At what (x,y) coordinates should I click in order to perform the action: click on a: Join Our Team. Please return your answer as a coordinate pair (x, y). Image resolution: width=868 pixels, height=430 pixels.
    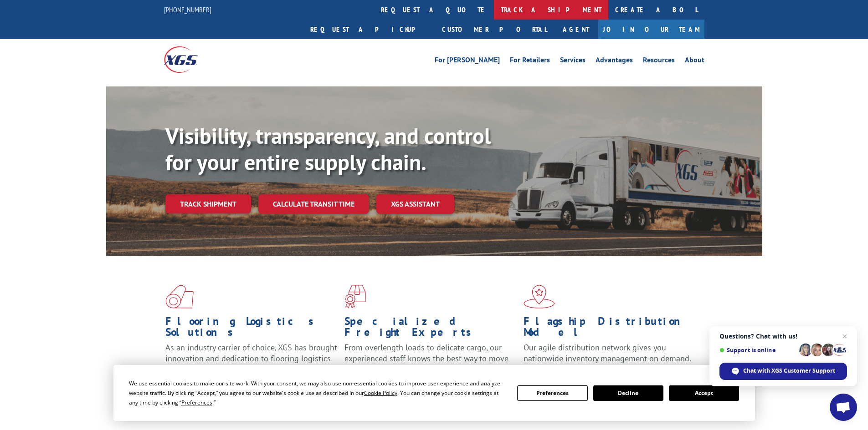
    Looking at the image, I should click on (651, 29).